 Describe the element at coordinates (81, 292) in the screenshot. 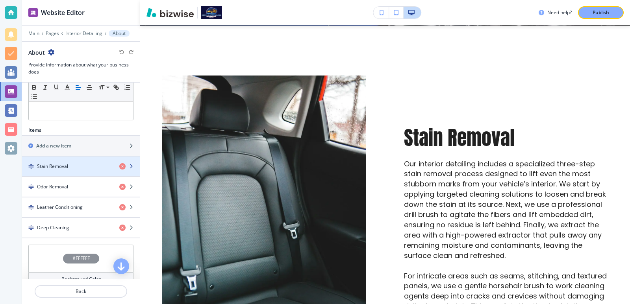

I see `button: Back` at that location.